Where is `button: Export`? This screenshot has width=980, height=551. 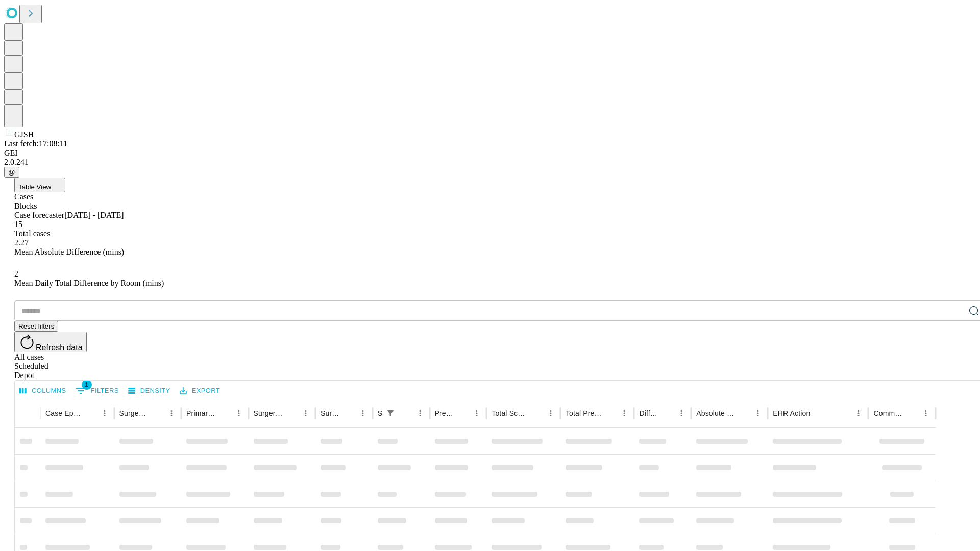
button: Export is located at coordinates (199, 391).